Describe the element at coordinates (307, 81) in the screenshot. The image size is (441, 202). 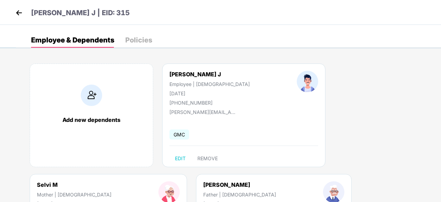
I see `img: profileImage` at that location.